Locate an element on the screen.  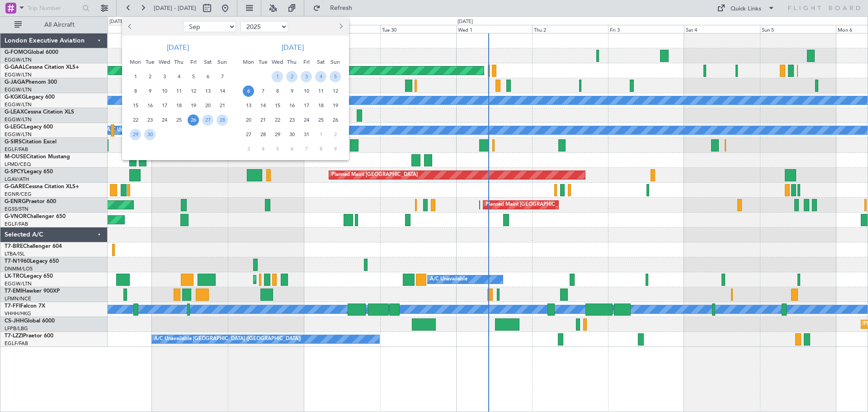
span: 25 is located at coordinates (179, 120).